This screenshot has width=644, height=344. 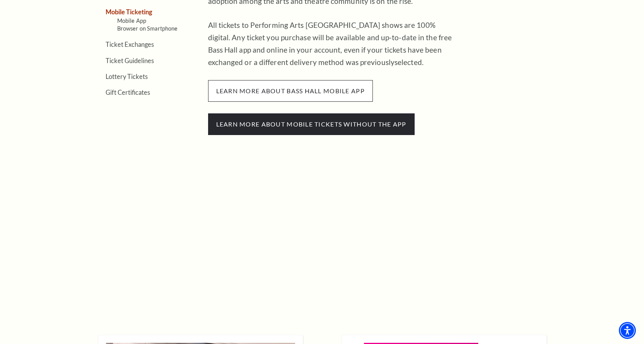 I want to click on a: Learn more about mobile tickets without the app, so click(x=311, y=124).